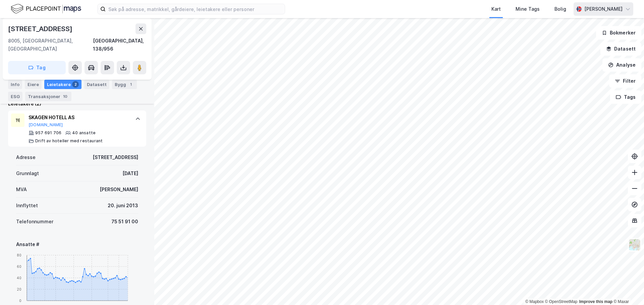 The image size is (644, 305). Describe the element at coordinates (15, 85) in the screenshot. I see `div: Info` at that location.